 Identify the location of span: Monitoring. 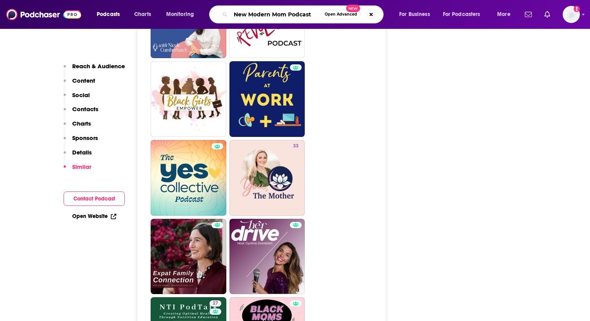
(180, 14).